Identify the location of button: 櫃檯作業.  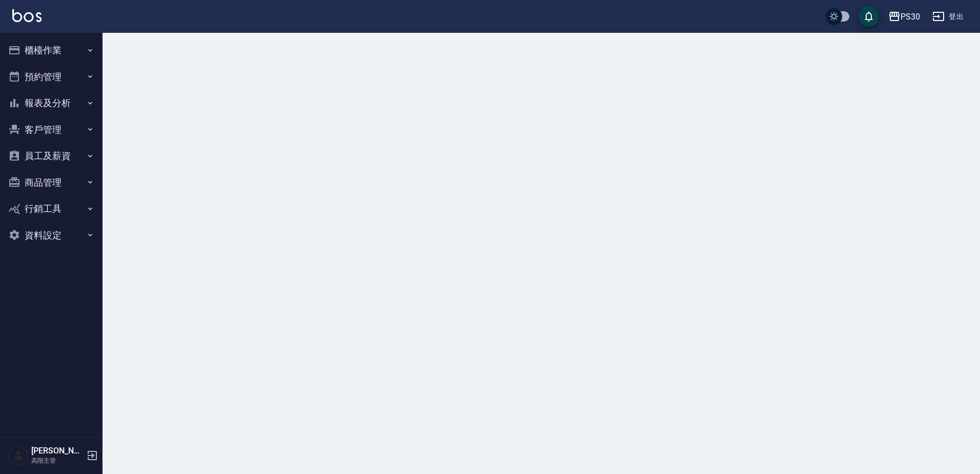
(51, 50).